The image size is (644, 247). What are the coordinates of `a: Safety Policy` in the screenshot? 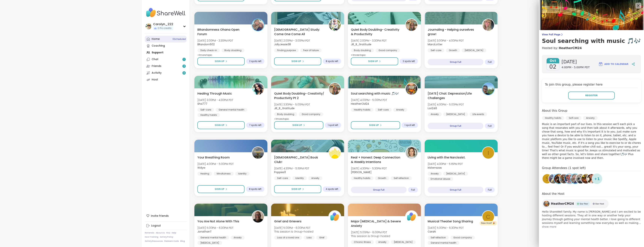 It's located at (166, 237).